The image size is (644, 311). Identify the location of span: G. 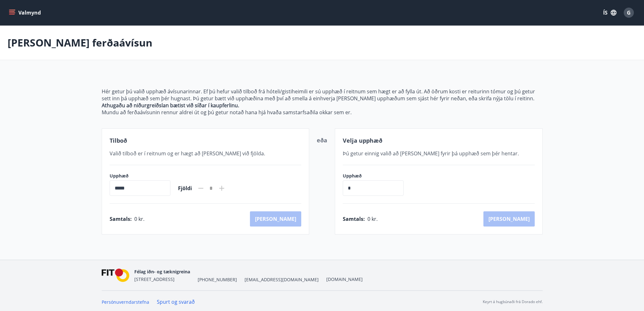
(629, 13).